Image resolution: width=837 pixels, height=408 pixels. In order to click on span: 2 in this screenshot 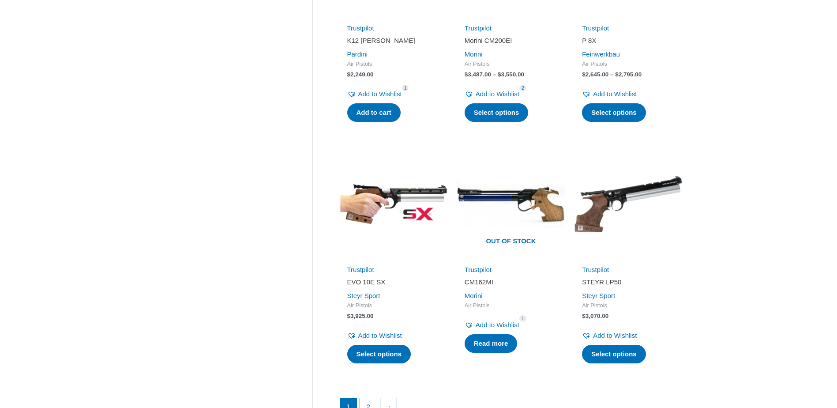, I will do `click(523, 88)`.